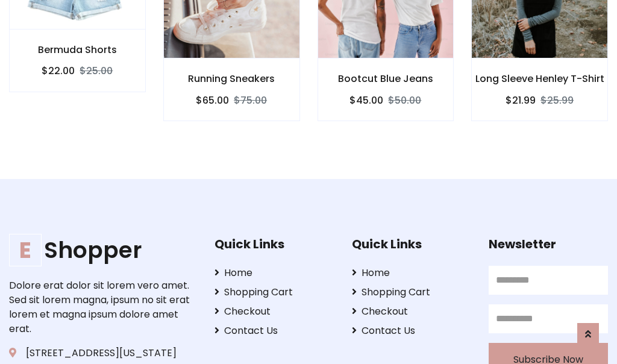 The width and height of the screenshot is (617, 364). I want to click on p: Dolore erat dolor sit lorem vero amet. Sed sit lorem magna, ipsum no sit erat lorem et magna ipsu..., so click(103, 307).